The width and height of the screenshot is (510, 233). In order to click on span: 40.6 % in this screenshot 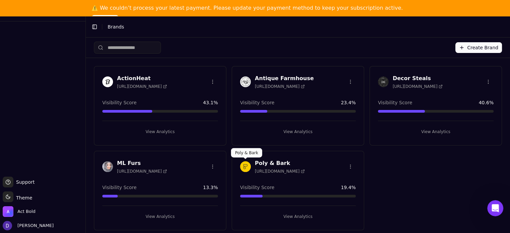, I will do `click(486, 103)`.